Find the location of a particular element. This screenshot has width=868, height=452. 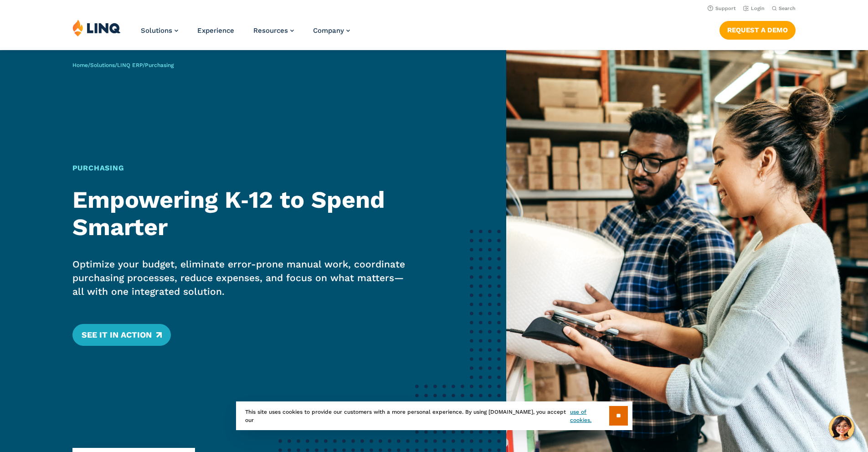

button: Open Search Bar is located at coordinates (783, 8).